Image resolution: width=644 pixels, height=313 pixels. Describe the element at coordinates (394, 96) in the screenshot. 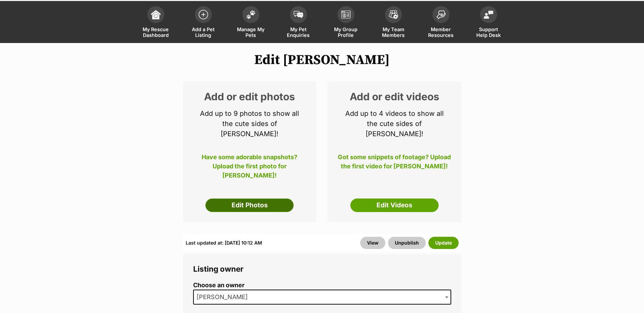

I see `h2: Add or edit videos` at that location.